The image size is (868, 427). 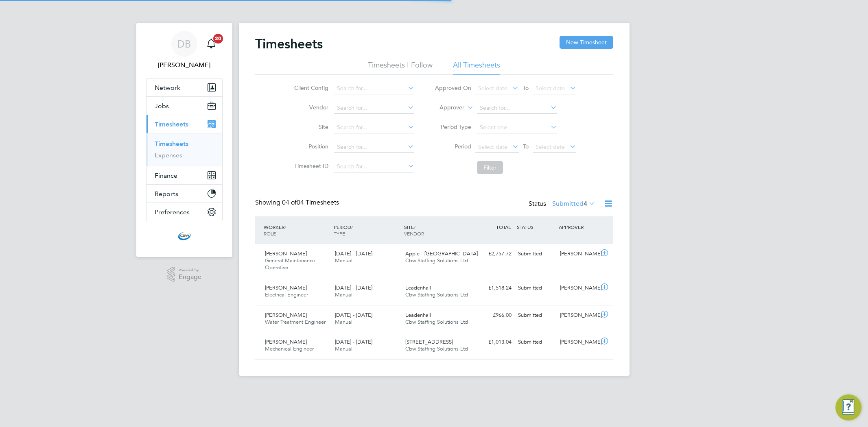 I want to click on span: Preferences, so click(x=172, y=212).